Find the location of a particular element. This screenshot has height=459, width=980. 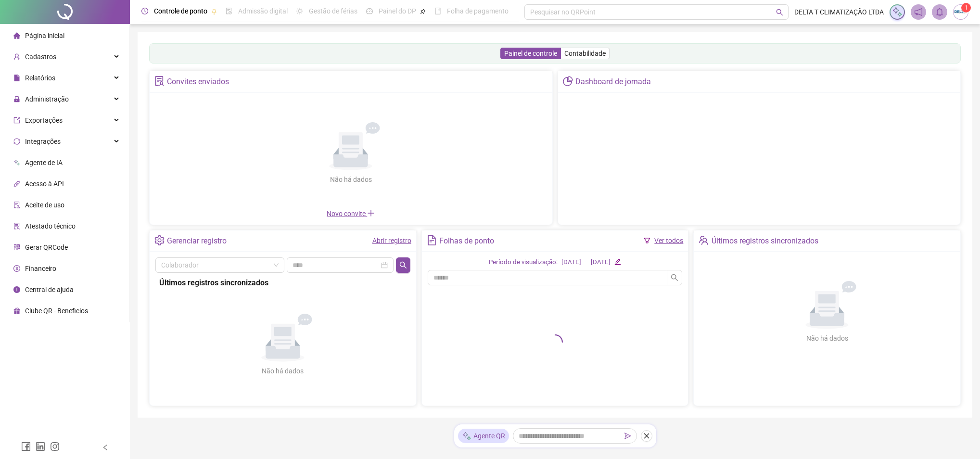

span: Contabilidade is located at coordinates (585, 54).